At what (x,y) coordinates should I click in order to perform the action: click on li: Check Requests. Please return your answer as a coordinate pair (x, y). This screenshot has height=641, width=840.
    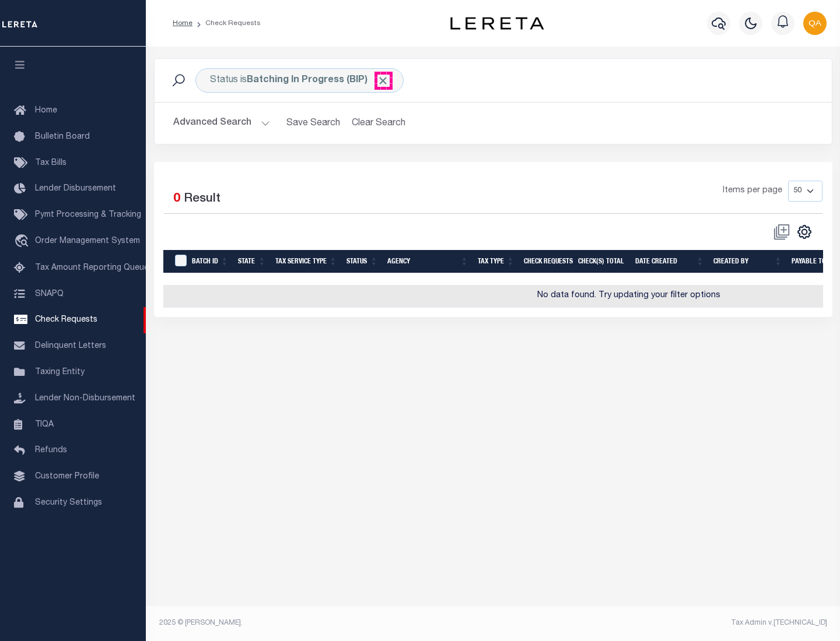
    Looking at the image, I should click on (226, 24).